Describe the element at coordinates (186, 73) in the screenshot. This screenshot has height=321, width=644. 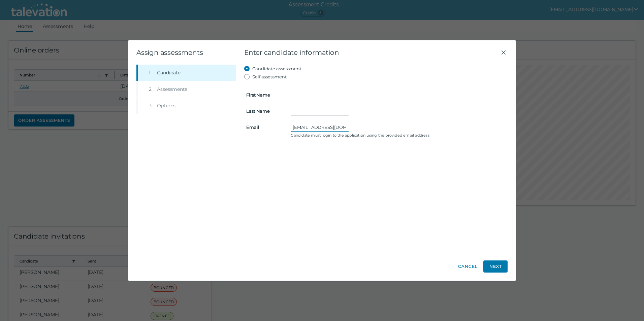
I see `button: 1Candidate` at that location.